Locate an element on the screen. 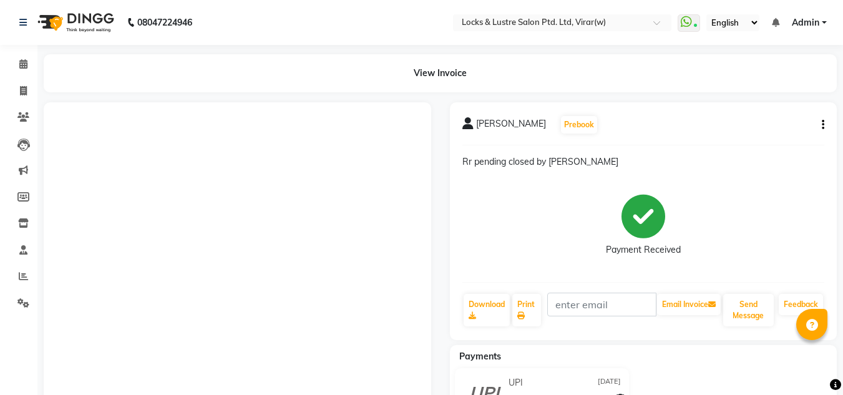  span: Admin is located at coordinates (806, 22).